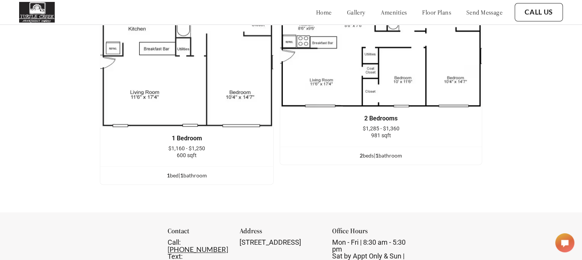 This screenshot has height=260, width=582. Describe the element at coordinates (484, 12) in the screenshot. I see `a: send message` at that location.